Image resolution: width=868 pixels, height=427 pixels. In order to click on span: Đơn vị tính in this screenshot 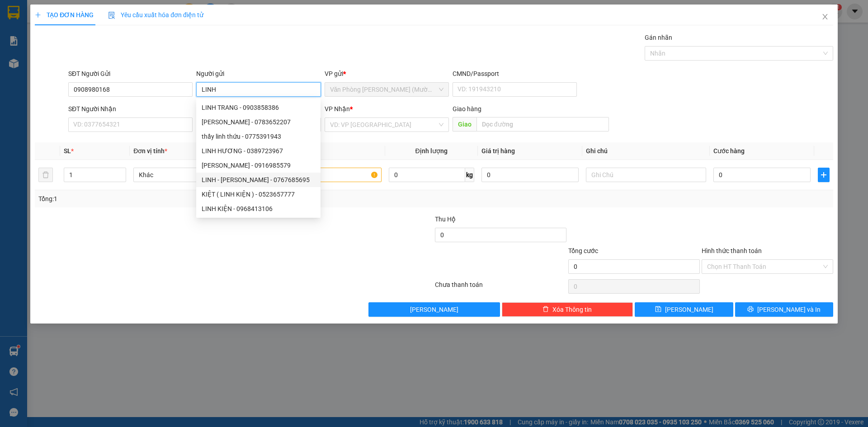, I will do `click(150, 151)`.